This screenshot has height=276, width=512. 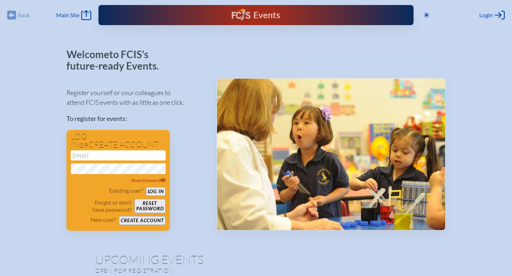 I want to click on h1: Log in create account, so click(x=118, y=141).